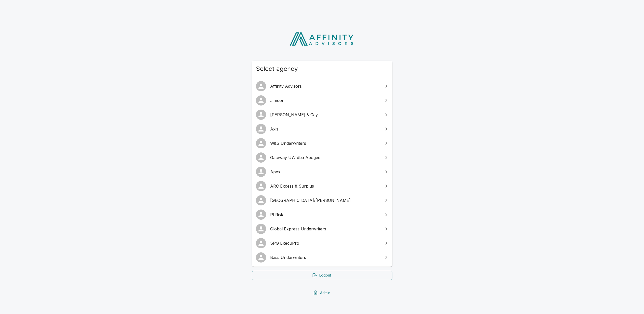 The height and width of the screenshot is (314, 644). What do you see at coordinates (322, 257) in the screenshot?
I see `a: Bass Underwriters` at bounding box center [322, 257].